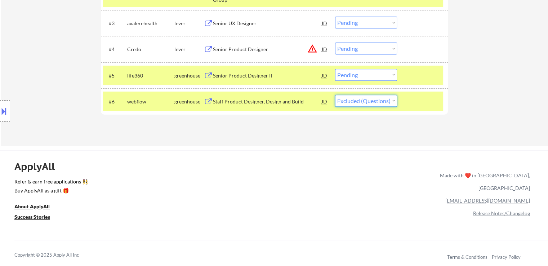  What do you see at coordinates (151, 102) in the screenshot?
I see `div: webflow` at bounding box center [151, 102].